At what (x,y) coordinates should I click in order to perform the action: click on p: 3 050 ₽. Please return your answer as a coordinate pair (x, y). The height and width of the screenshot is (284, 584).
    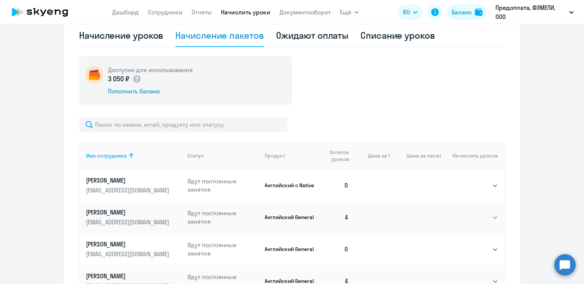
    Looking at the image, I should click on (125, 79).